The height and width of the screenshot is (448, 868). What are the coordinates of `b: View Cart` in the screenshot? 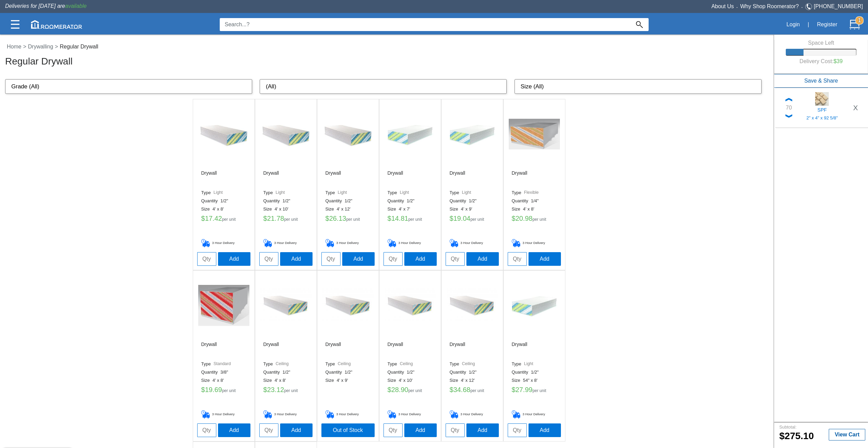 It's located at (846, 434).